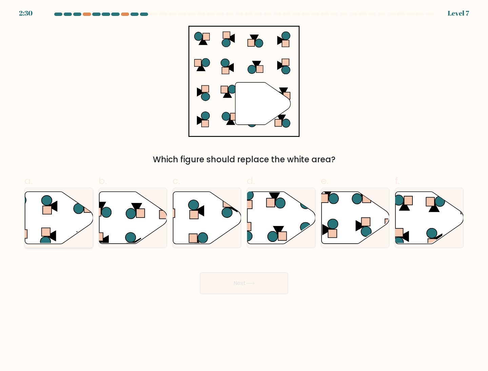 The width and height of the screenshot is (488, 371). What do you see at coordinates (324, 181) in the screenshot?
I see `span: e.` at bounding box center [324, 181].